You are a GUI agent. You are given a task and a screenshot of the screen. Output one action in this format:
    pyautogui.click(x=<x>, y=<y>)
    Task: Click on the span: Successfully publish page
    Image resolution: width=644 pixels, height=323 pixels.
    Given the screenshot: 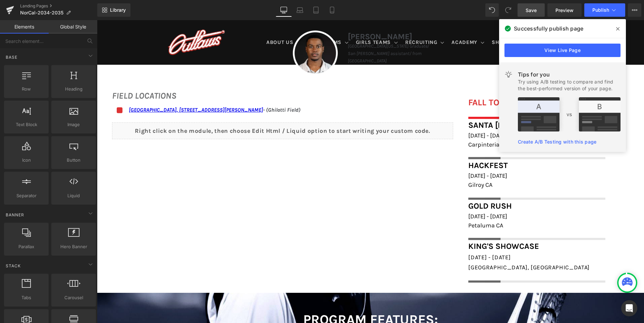 What is the action you would take?
    pyautogui.click(x=549, y=29)
    